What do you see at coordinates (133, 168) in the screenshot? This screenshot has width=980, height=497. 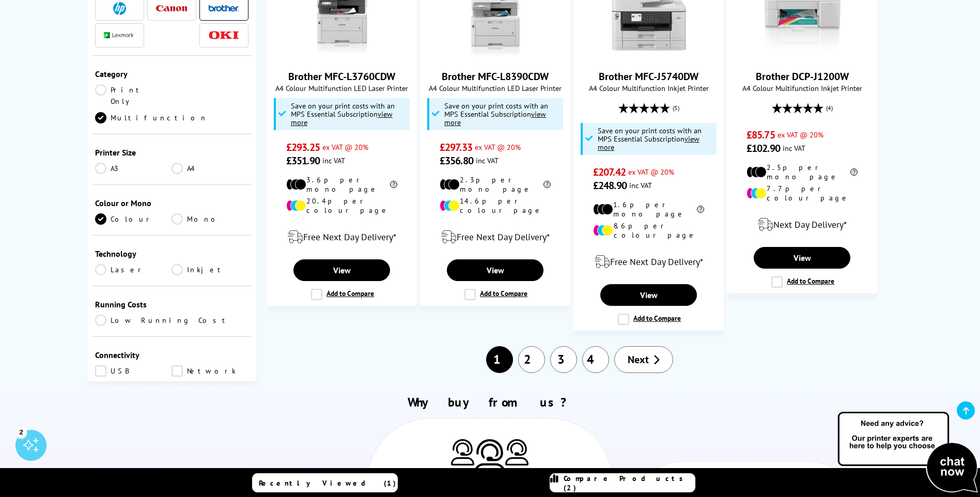 I see `a: A3` at bounding box center [133, 168].